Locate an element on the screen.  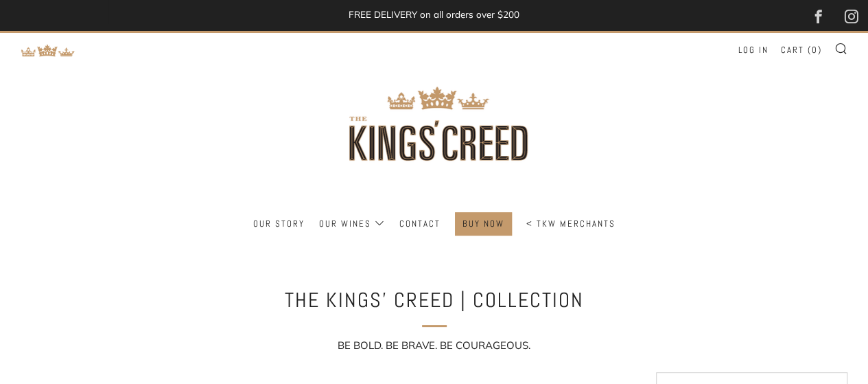
h1: The Kings' Creed | Collection is located at coordinates (434, 300).